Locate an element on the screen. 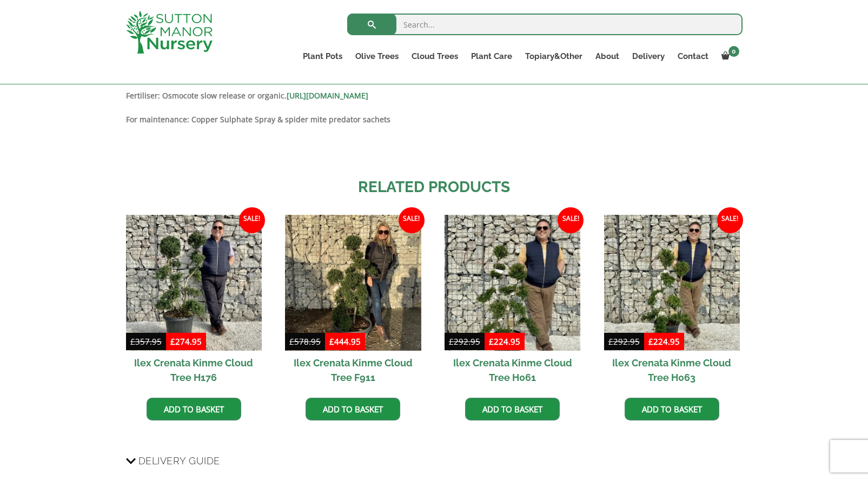 This screenshot has height=480, width=868. img: Ilex Crenata Kinme Cloud Tree F911 is located at coordinates (353, 282).